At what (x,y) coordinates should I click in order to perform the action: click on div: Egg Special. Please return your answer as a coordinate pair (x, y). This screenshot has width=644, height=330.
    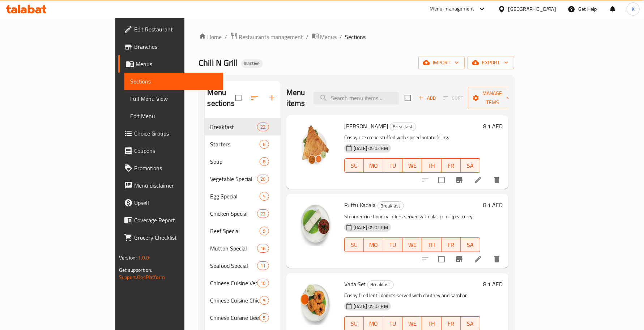
    Looking at the image, I should click on (235, 196).